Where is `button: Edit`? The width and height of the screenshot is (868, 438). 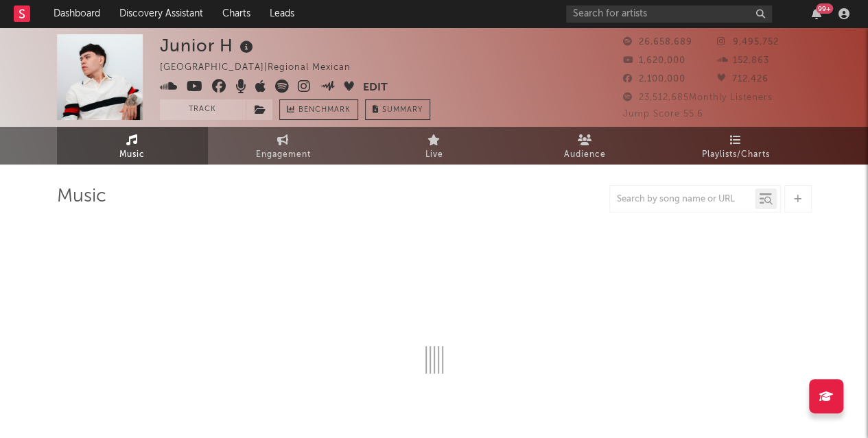 button: Edit is located at coordinates (375, 88).